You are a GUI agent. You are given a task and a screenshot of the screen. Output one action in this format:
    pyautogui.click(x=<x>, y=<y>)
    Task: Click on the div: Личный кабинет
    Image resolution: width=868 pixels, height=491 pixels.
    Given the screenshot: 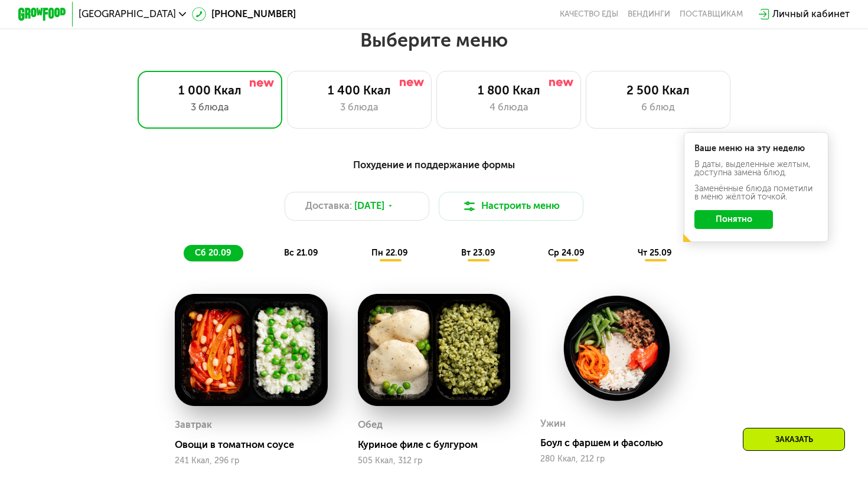 What is the action you would take?
    pyautogui.click(x=811, y=14)
    